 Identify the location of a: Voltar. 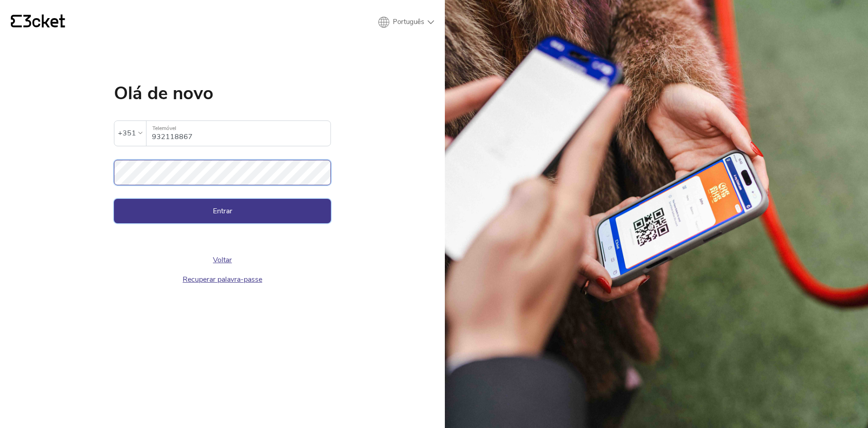
(222, 260).